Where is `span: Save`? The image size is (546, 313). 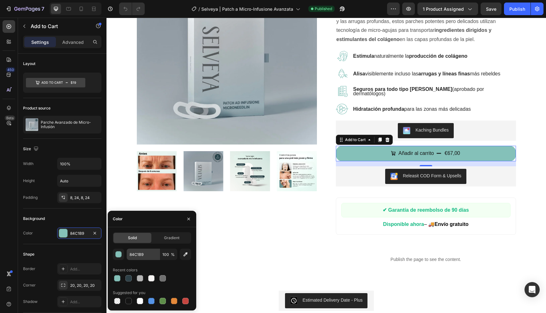 span: Save is located at coordinates (491, 9).